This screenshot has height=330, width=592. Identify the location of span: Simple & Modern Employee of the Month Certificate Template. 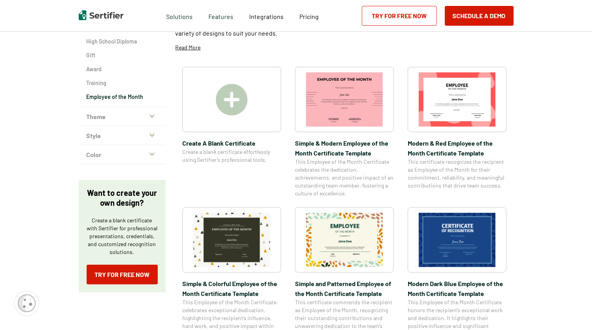
(344, 148).